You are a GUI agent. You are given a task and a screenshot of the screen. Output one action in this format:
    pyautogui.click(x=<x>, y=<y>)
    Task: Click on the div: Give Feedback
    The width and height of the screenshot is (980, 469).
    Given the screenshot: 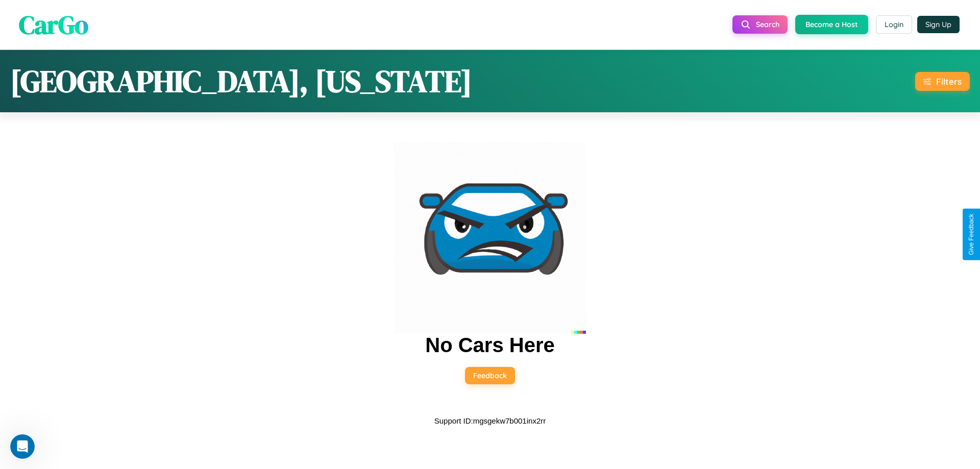 What is the action you would take?
    pyautogui.click(x=972, y=234)
    